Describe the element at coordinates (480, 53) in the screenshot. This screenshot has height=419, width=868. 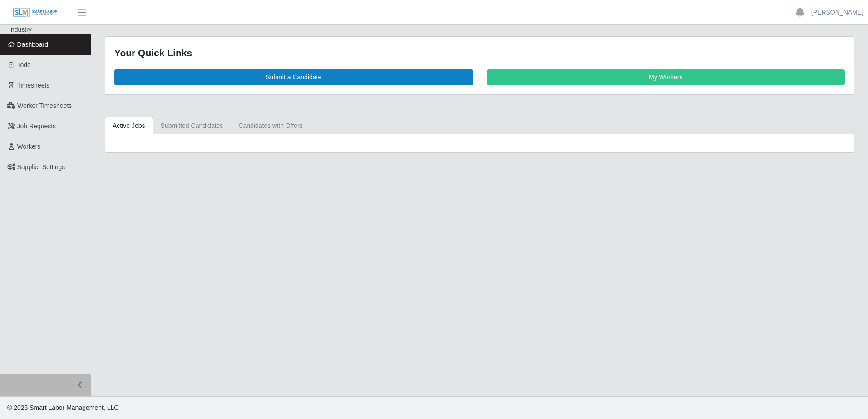
I see `div: Your Quick Links` at that location.